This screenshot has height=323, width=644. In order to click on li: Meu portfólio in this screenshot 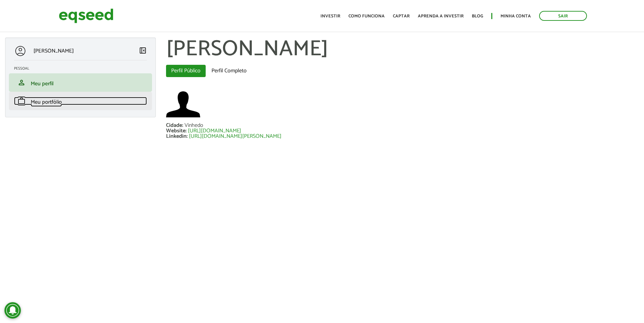, I will do `click(81, 101)`.